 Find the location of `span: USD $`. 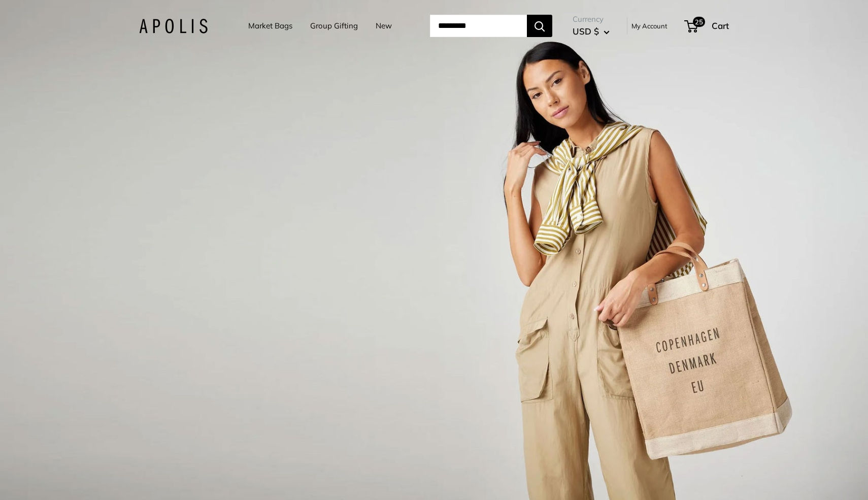

span: USD $ is located at coordinates (586, 31).